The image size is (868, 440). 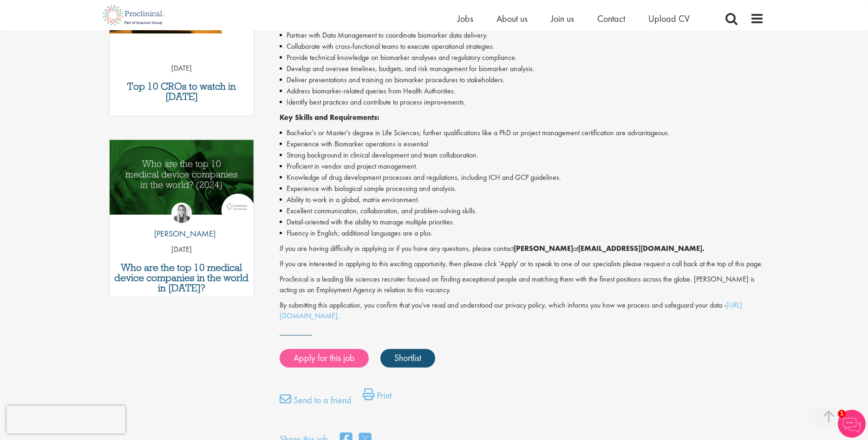 I want to click on li: Excellent communication, collaboration, and problem-solving skills., so click(x=521, y=211).